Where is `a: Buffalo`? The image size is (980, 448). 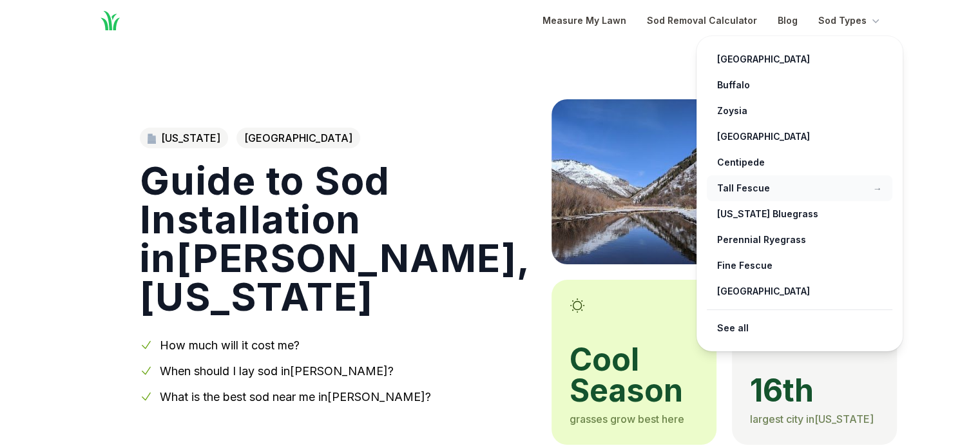 a: Buffalo is located at coordinates (799, 85).